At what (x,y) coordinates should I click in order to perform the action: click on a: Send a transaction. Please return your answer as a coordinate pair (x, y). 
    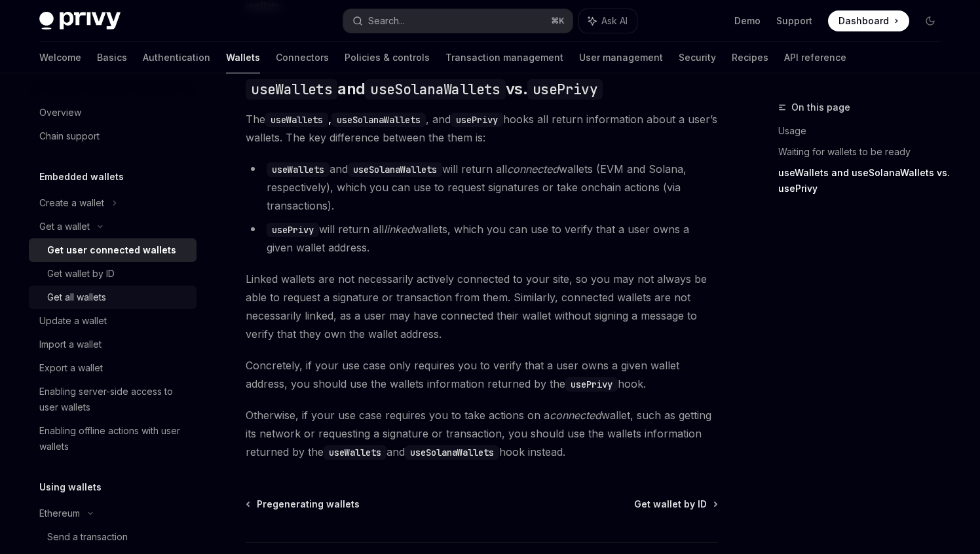
    Looking at the image, I should click on (112, 537).